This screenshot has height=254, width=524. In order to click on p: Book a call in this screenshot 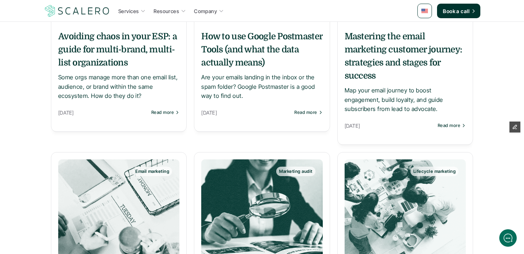, I will do `click(456, 11)`.